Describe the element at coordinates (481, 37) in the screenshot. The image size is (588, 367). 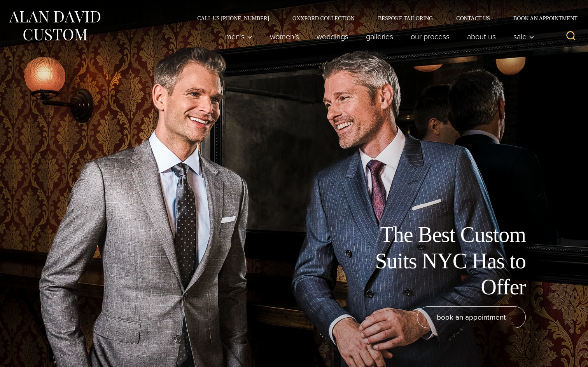
I see `a: About Us` at that location.